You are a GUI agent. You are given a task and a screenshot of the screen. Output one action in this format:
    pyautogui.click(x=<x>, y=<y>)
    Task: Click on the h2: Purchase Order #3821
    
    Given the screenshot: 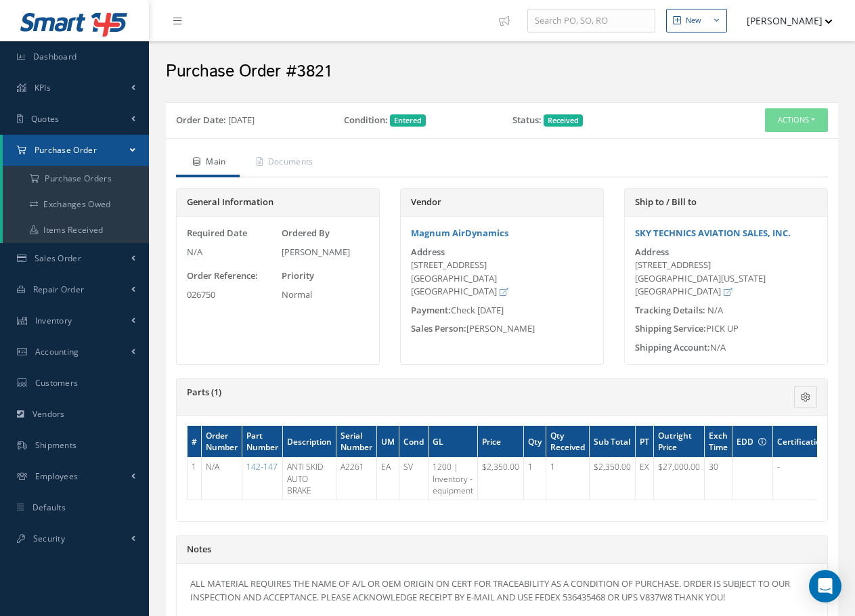 What is the action you would take?
    pyautogui.click(x=502, y=71)
    